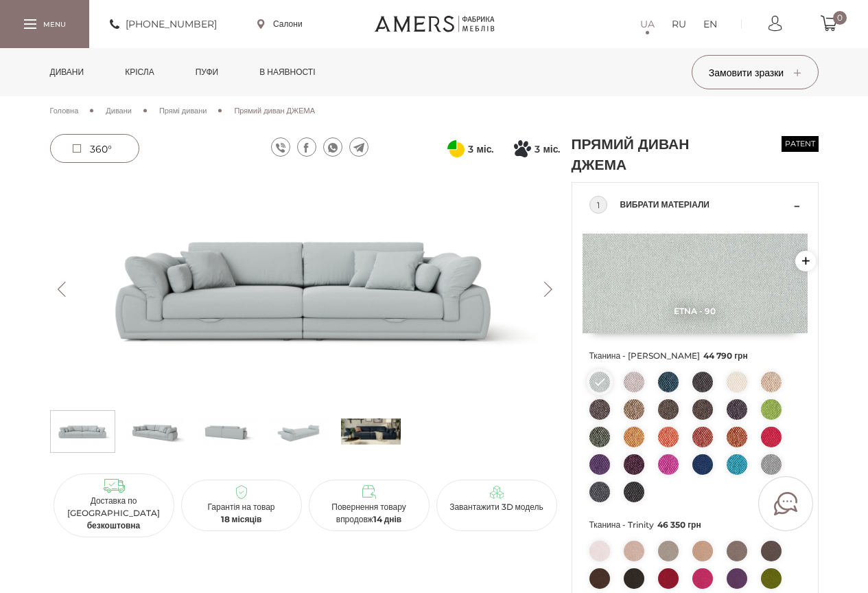  Describe the element at coordinates (61, 289) in the screenshot. I see `button: Previous` at that location.